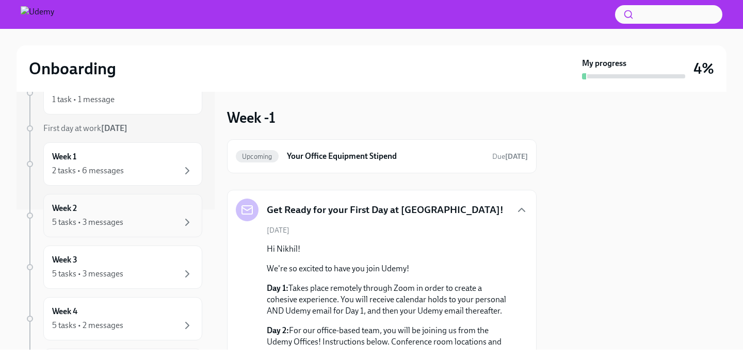 The width and height of the screenshot is (743, 360). Describe the element at coordinates (64, 157) in the screenshot. I see `h6: Week 1` at that location.